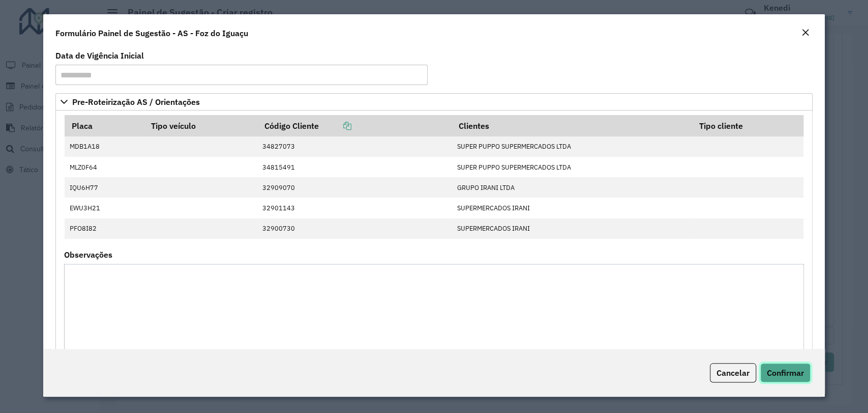 The height and width of the screenshot is (413, 868). Describe the element at coordinates (354, 146) in the screenshot. I see `td: 34827073` at that location.